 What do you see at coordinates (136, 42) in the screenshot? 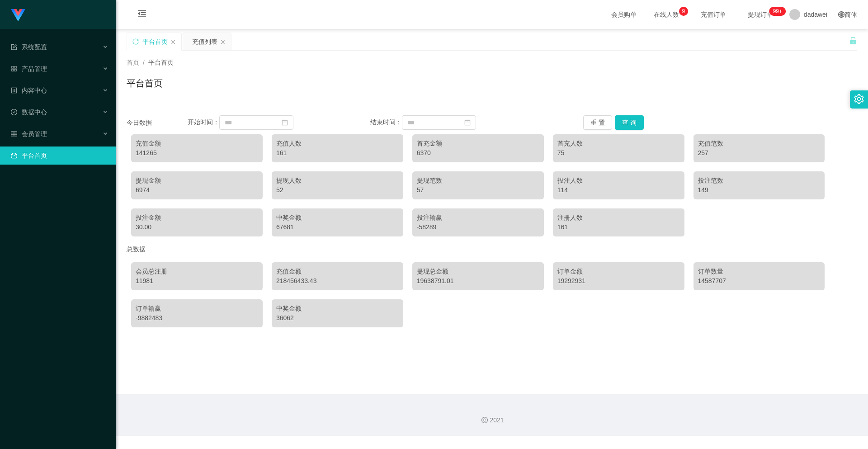
I see `i: 图标: sync` at bounding box center [136, 42].